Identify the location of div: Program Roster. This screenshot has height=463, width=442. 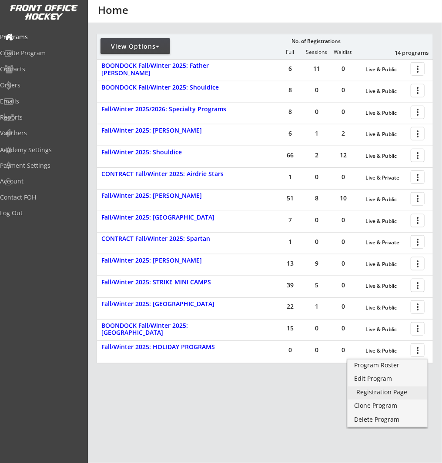
(387, 365).